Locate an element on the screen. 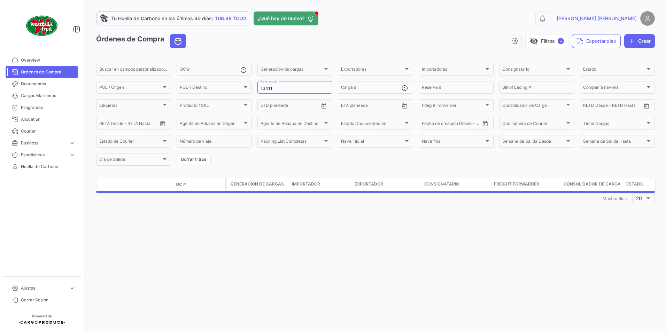 Image resolution: width=666 pixels, height=332 pixels. span: Exportadores is located at coordinates (372, 70).